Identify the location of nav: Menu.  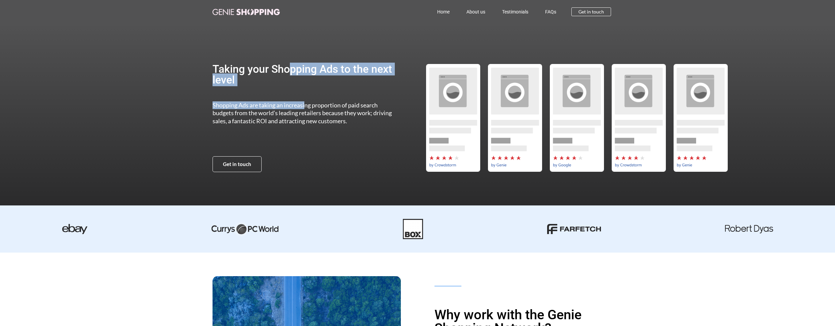
(437, 12).